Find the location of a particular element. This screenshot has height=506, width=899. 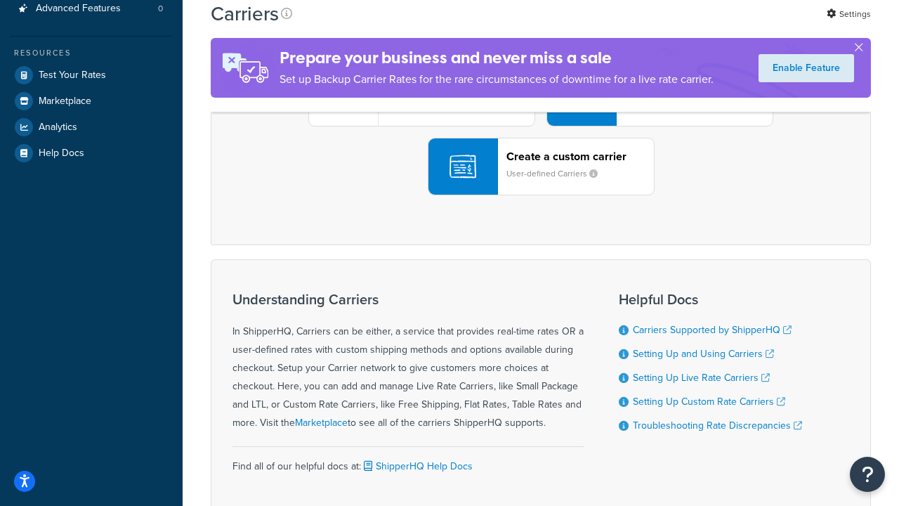

h3: Understanding Carriers is located at coordinates (408, 299).